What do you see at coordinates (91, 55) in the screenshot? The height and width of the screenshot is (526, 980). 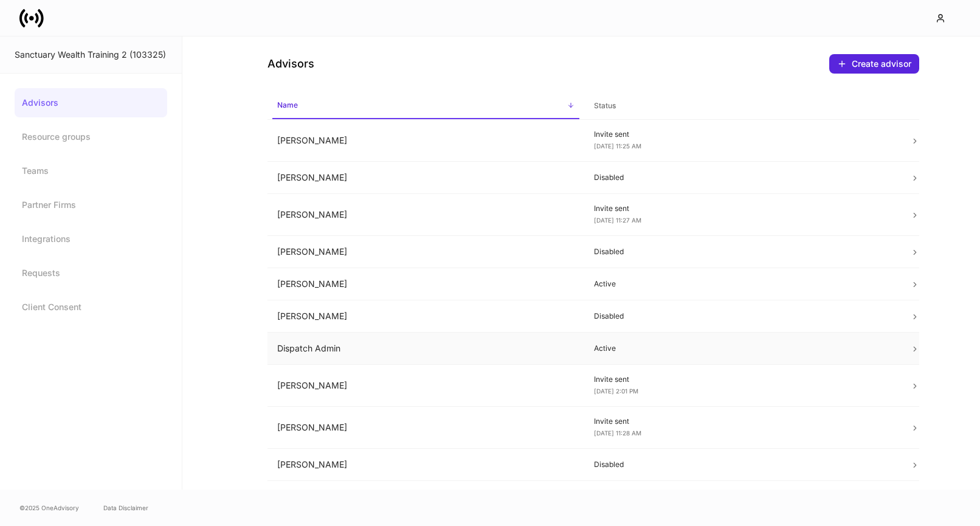 I see `div: Sanctuary Wealth Training 2 (103325)` at bounding box center [91, 55].